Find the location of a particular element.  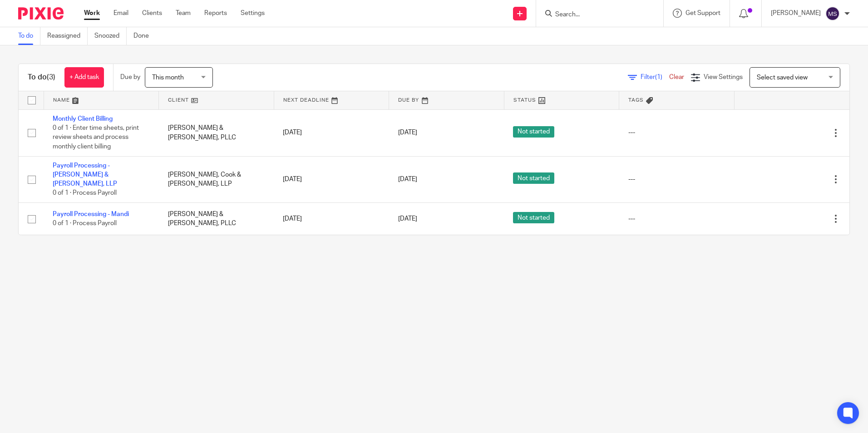

a: Payroll Processing - Mandi is located at coordinates (91, 215).